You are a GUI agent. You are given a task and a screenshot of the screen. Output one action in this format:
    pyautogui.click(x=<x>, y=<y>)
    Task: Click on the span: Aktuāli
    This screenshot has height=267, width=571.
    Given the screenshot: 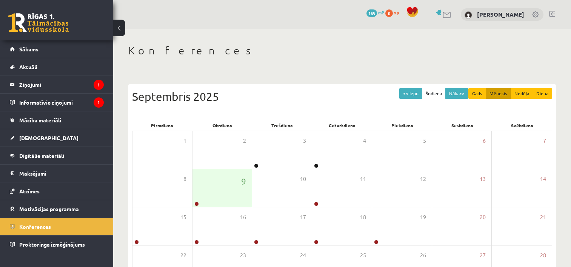 What is the action you would take?
    pyautogui.click(x=28, y=67)
    